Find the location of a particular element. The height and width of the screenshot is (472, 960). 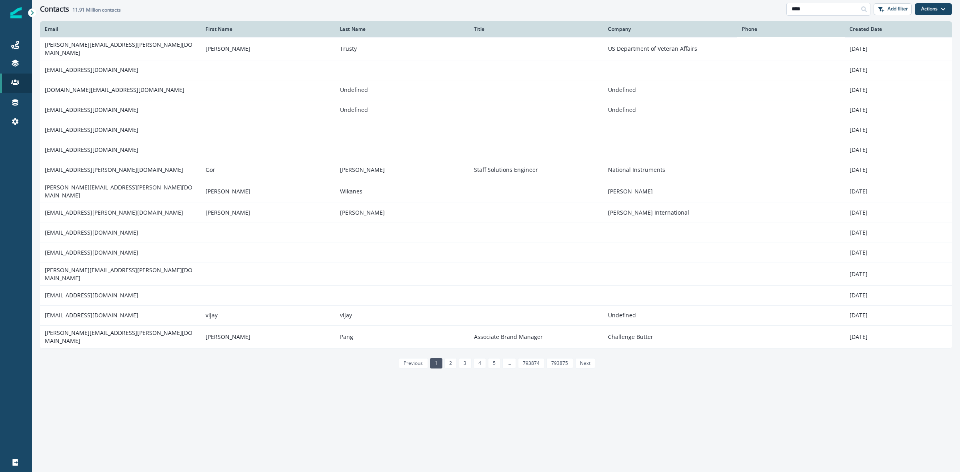

h2: contacts is located at coordinates (96, 10).